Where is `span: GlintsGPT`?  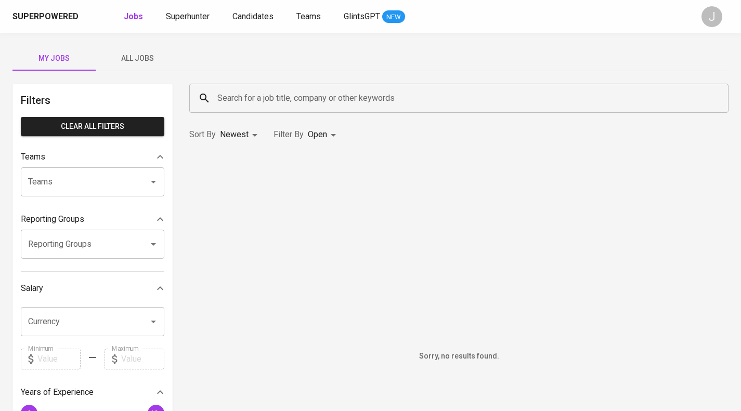 span: GlintsGPT is located at coordinates (362, 16).